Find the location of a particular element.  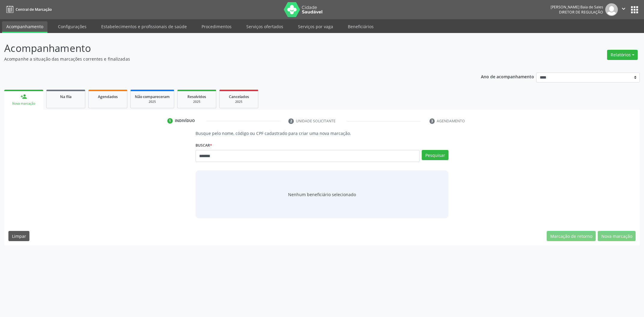

span: Na fila is located at coordinates (66, 97).